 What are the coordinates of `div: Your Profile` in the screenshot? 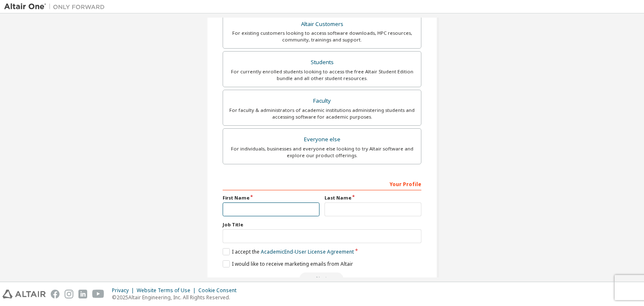 It's located at (322, 184).